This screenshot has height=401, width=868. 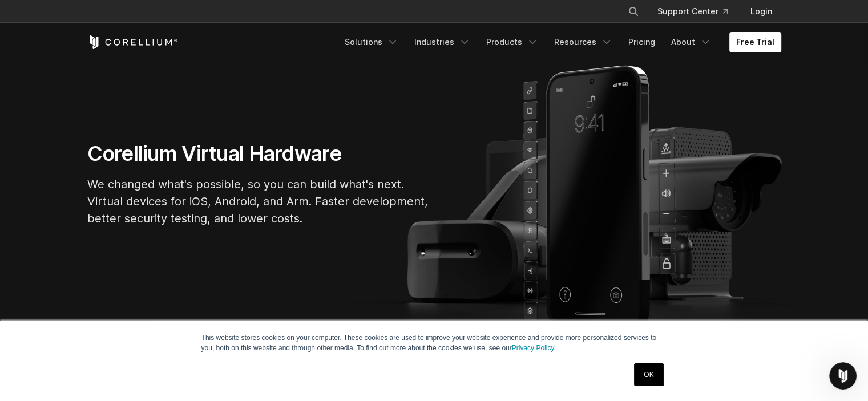 What do you see at coordinates (692, 11) in the screenshot?
I see `a: Support Center` at bounding box center [692, 11].